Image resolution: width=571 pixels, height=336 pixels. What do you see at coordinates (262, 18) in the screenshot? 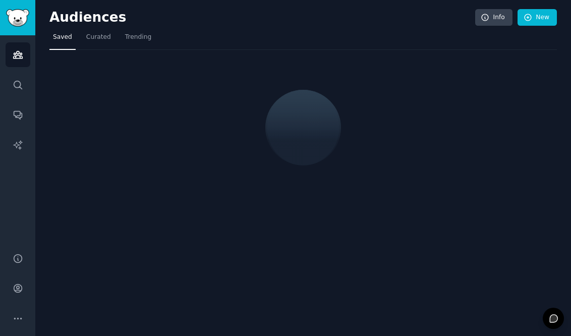
I see `h2: Audiences` at bounding box center [262, 18].